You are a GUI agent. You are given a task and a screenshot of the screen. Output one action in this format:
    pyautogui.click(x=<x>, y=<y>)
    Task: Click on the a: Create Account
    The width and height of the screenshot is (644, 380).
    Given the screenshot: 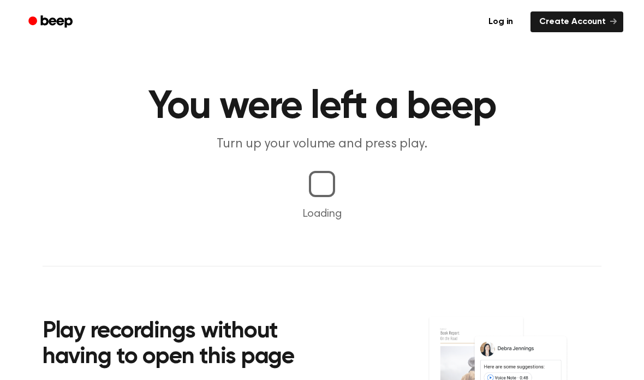 What is the action you would take?
    pyautogui.click(x=577, y=22)
    